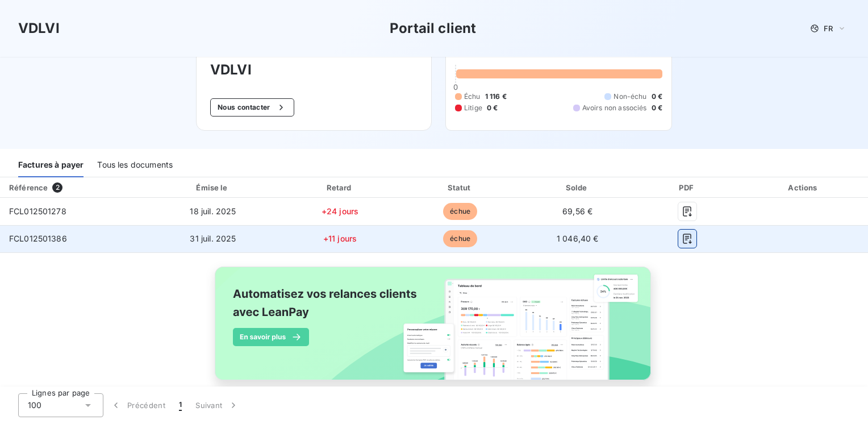  I want to click on span: 100, so click(35, 405).